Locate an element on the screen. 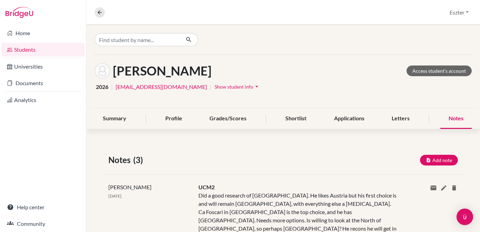 This screenshot has width=480, height=232. img: Bridge-U is located at coordinates (19, 12).